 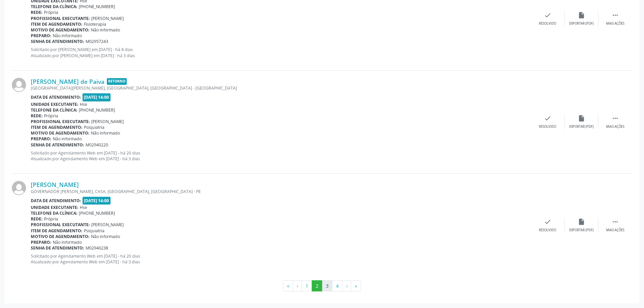 What do you see at coordinates (116, 81) in the screenshot?
I see `span: Retorno` at bounding box center [116, 81].